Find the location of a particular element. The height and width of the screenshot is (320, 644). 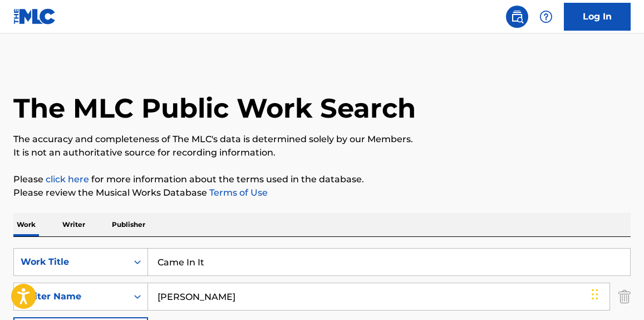

div: Help is located at coordinates (546, 17).